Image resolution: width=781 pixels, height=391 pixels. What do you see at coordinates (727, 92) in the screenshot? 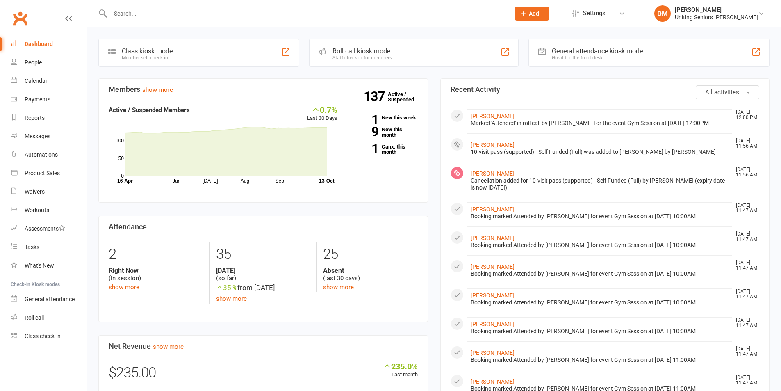
I see `button: All activities` at bounding box center [727, 92].